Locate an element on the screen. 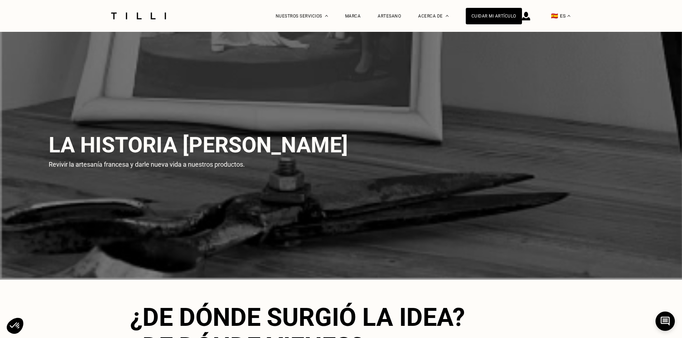  div: Marca is located at coordinates (353, 16).